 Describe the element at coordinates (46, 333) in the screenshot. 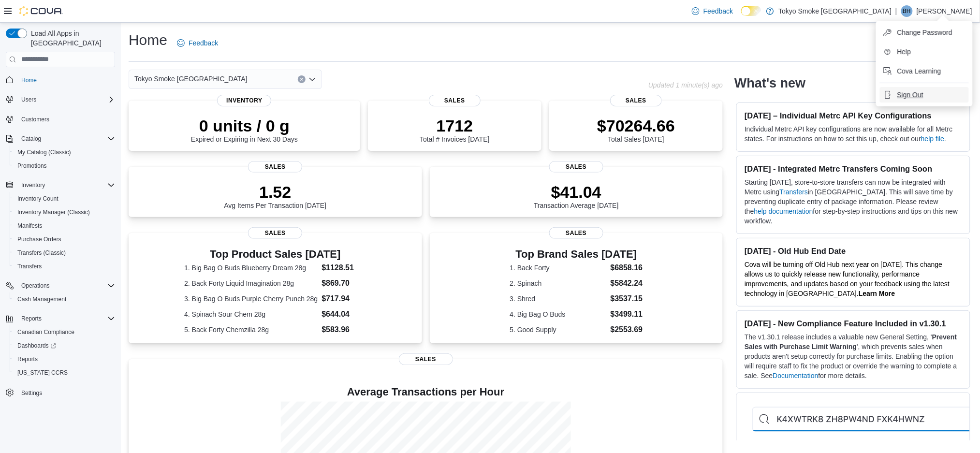

I see `a: Canadian Compliance` at that location.